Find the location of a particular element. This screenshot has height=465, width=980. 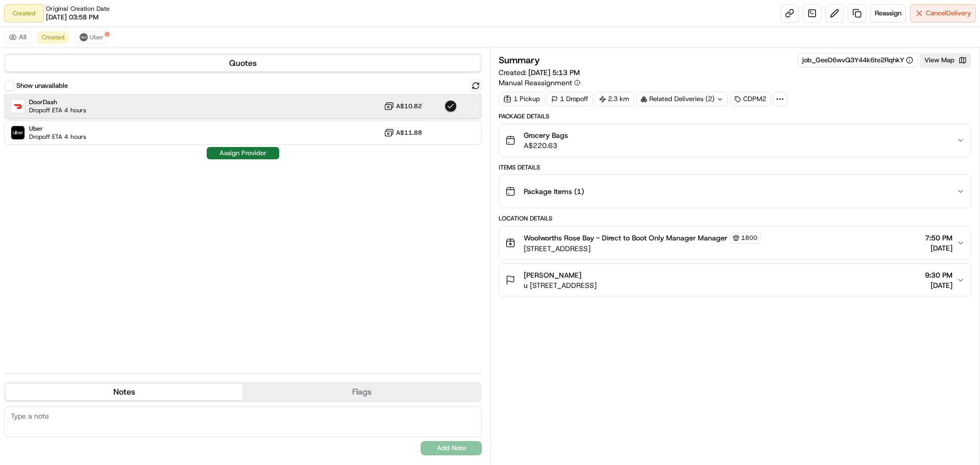

img: Uber is located at coordinates (18, 133).